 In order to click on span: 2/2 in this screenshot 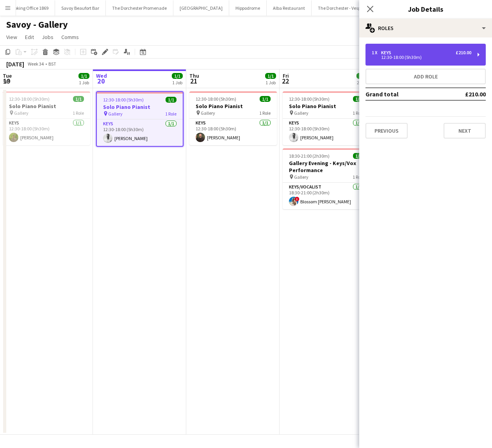, I will do `click(362, 76)`.